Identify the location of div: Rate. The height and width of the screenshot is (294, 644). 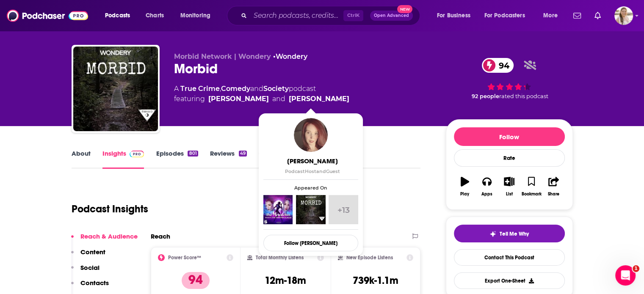
(509, 158).